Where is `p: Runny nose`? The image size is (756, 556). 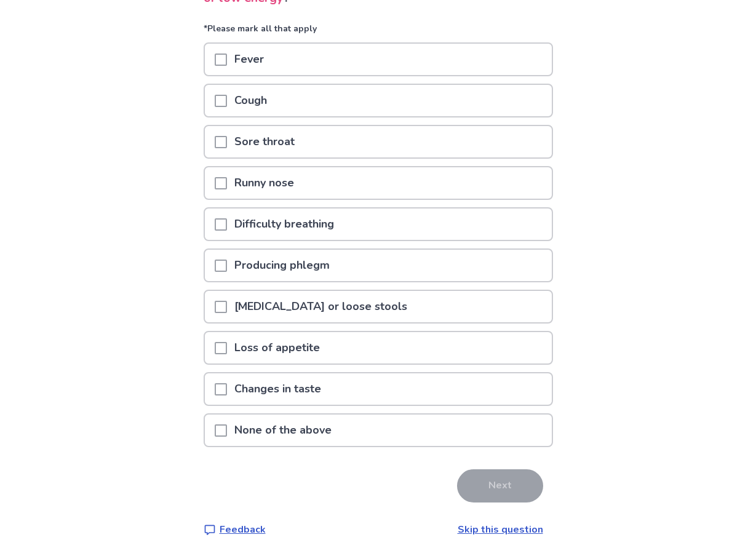
p: Runny nose is located at coordinates (264, 183).